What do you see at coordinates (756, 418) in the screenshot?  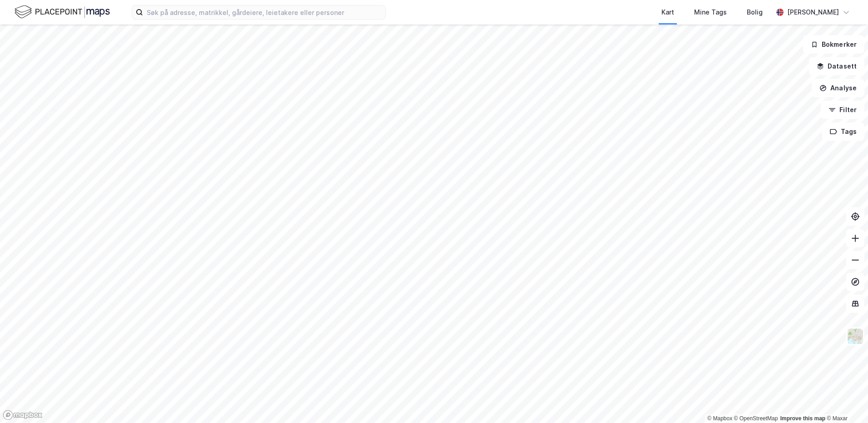 I see `a: OpenStreetMap` at bounding box center [756, 418].